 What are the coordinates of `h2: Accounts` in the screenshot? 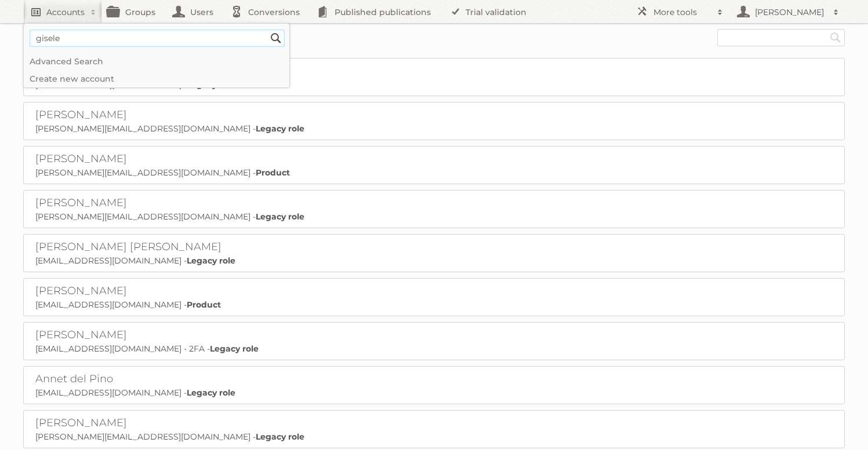 It's located at (65, 12).